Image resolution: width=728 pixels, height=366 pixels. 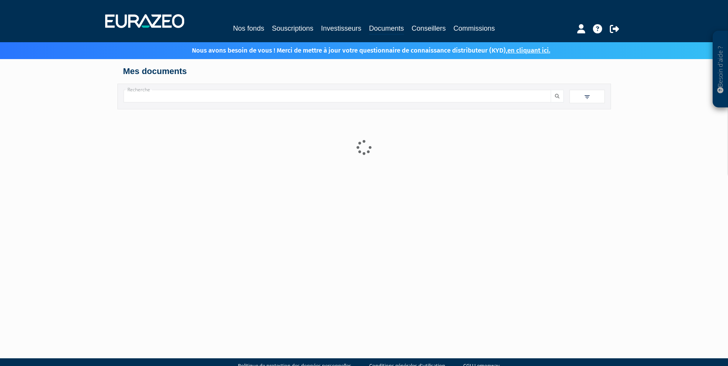 What do you see at coordinates (587, 97) in the screenshot?
I see `img: filter.svg` at bounding box center [587, 97].